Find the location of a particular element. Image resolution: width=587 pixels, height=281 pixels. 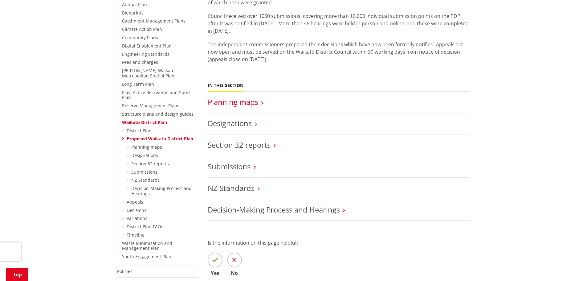

a: Long Term Plan is located at coordinates (138, 84).